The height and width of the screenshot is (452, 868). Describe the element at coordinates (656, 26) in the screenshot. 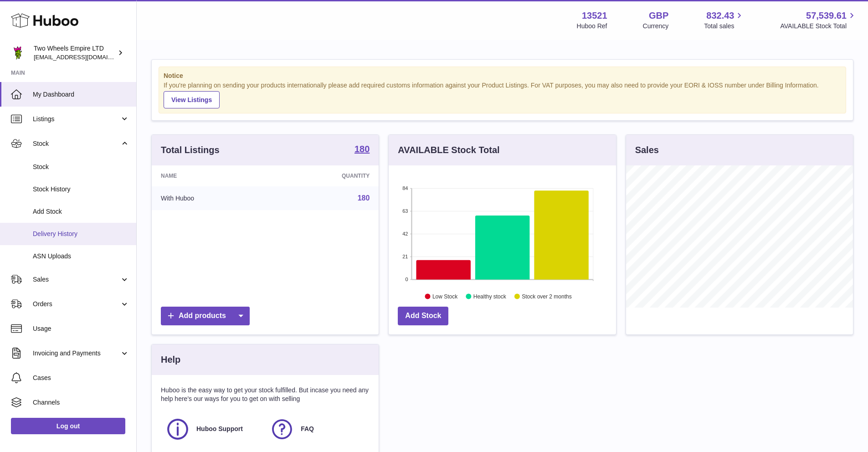

I see `div: Currency` at that location.